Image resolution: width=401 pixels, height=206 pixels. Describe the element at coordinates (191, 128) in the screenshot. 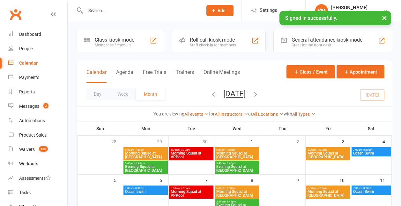

I see `th: Tue` at that location.